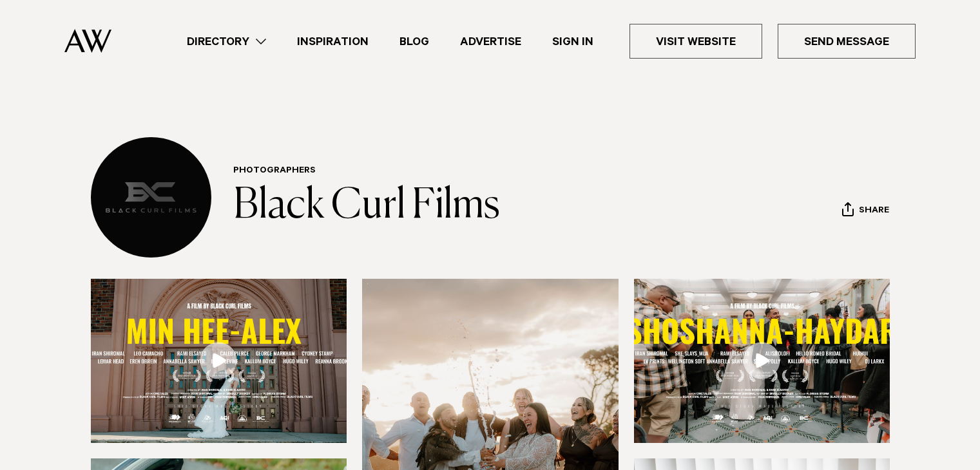 This screenshot has height=470, width=980. Describe the element at coordinates (275, 171) in the screenshot. I see `a: Photographers` at that location.